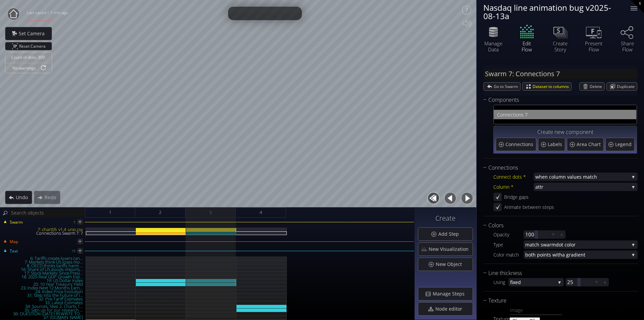 Image resolution: width=644 pixels, height=320 pixels. What do you see at coordinates (596, 255) in the screenshot?
I see `span: a gradient` at bounding box center [596, 255].